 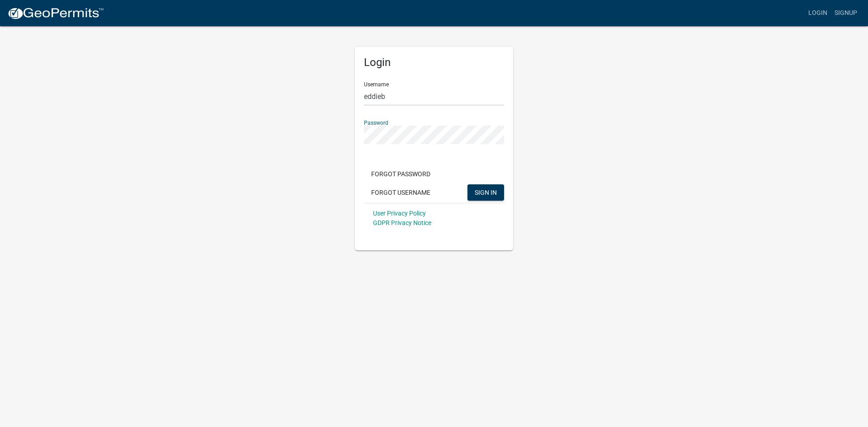 What do you see at coordinates (402, 222) in the screenshot?
I see `a: GDPR Privacy Notice` at bounding box center [402, 222].